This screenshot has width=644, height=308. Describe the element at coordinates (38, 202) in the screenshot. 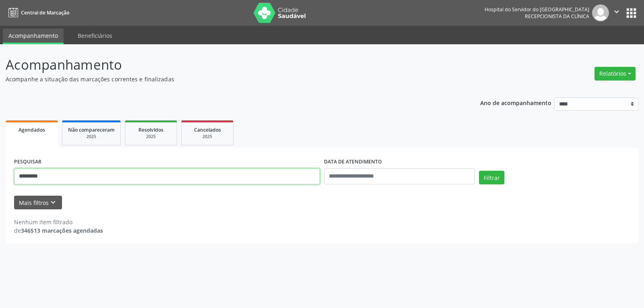

I see `button: Mais filtroskeyboard_arrow_down` at that location.